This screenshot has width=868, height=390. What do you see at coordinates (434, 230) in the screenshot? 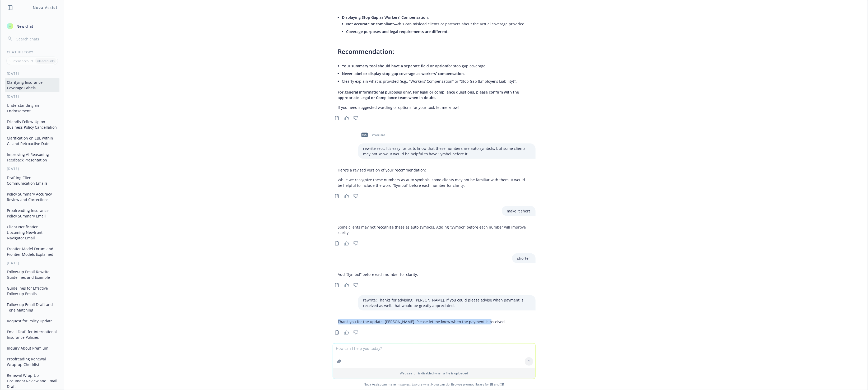
I see `p: Some clients may not recognize these as auto symbols. Adding “Symbol” before each number will imp...` at bounding box center [434, 230].